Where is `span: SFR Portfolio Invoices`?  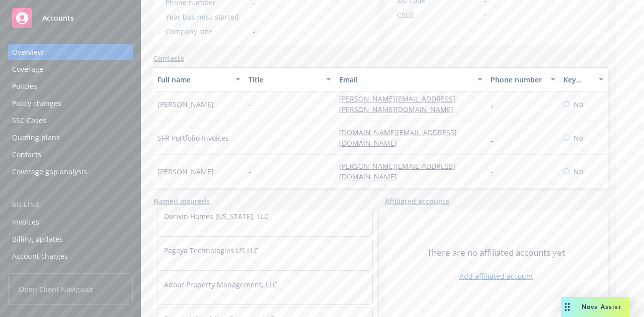
span: SFR Portfolio Invoices is located at coordinates (193, 138).